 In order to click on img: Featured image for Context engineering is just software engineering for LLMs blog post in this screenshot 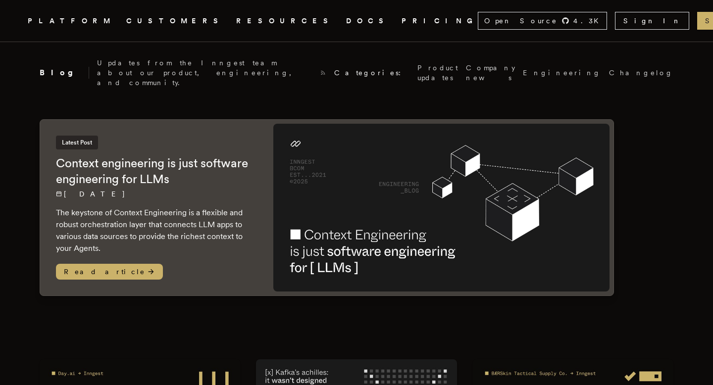, I will do `click(441, 208)`.